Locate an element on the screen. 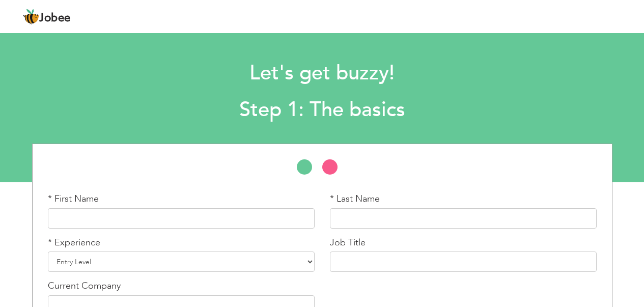  label: * Experience is located at coordinates (74, 243).